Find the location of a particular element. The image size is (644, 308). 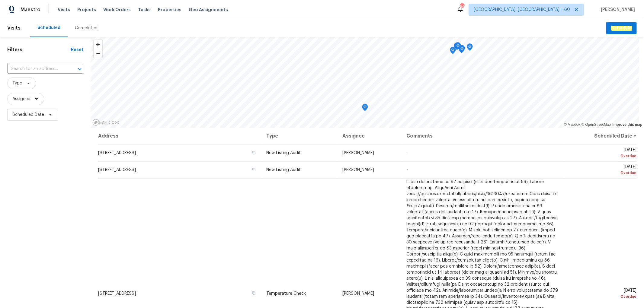

h1: Filters is located at coordinates (39, 50).